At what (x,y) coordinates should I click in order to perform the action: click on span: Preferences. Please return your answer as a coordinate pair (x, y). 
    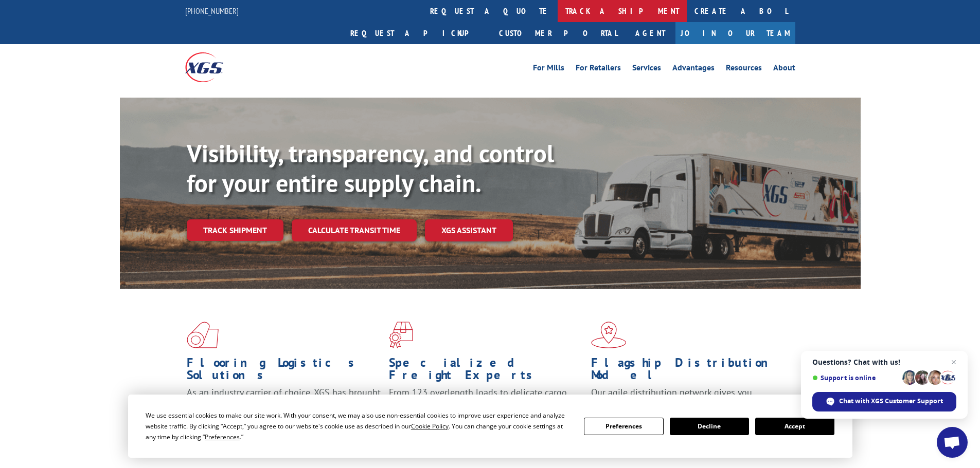
    Looking at the image, I should click on (222, 437).